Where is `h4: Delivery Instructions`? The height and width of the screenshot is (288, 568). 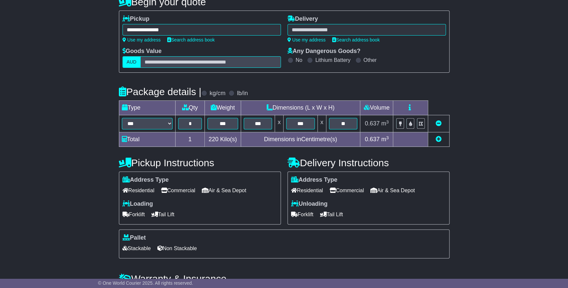 h4: Delivery Instructions is located at coordinates (368, 163).